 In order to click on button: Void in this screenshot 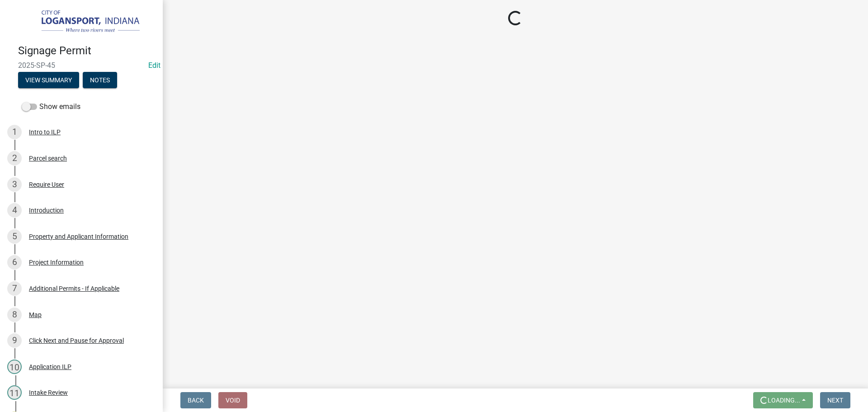, I will do `click(233, 400)`.